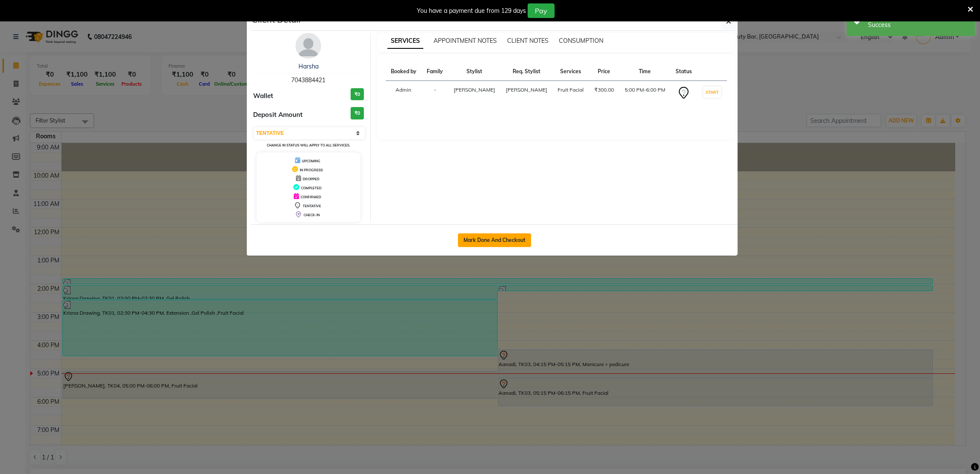 This screenshot has width=980, height=474. Describe the element at coordinates (712, 92) in the screenshot. I see `button: START` at that location.